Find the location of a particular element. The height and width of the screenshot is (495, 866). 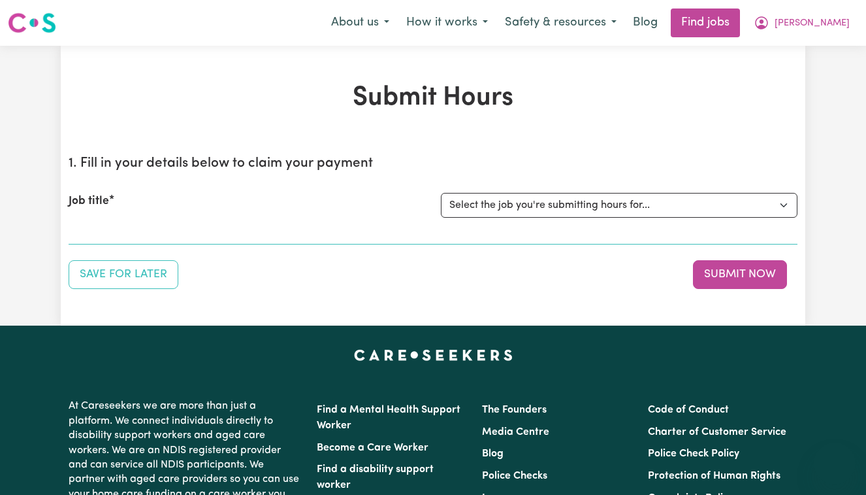

button: Submit your job report is located at coordinates (740, 274).